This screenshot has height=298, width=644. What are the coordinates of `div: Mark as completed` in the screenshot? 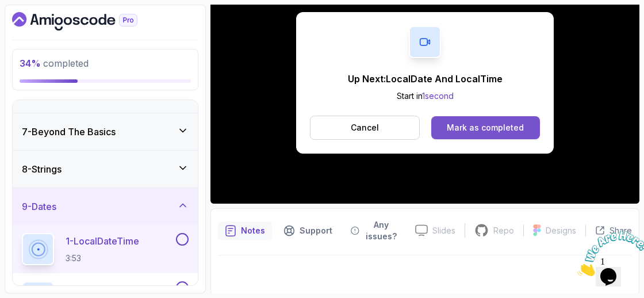 It's located at (485, 128).